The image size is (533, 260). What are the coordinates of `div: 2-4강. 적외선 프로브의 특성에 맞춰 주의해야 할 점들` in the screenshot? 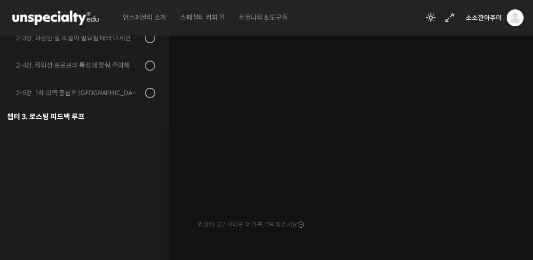 It's located at (79, 65).